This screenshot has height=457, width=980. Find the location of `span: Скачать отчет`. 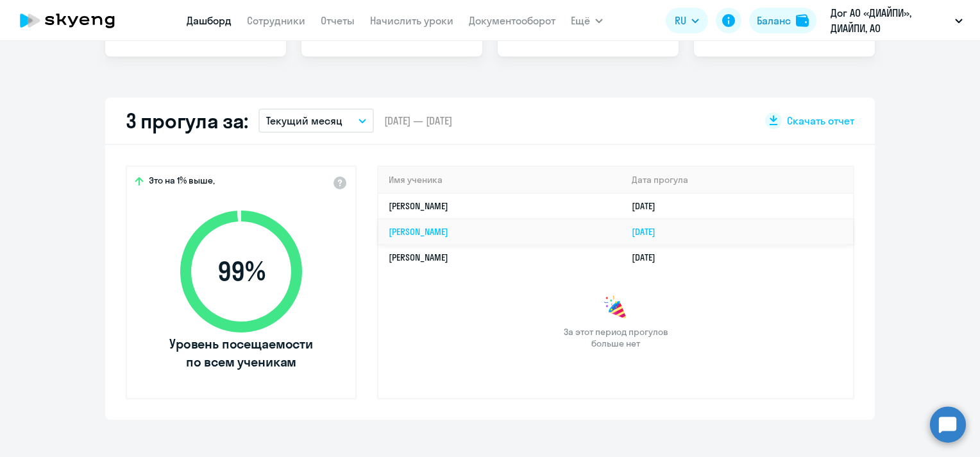

span: Скачать отчет is located at coordinates (821, 120).